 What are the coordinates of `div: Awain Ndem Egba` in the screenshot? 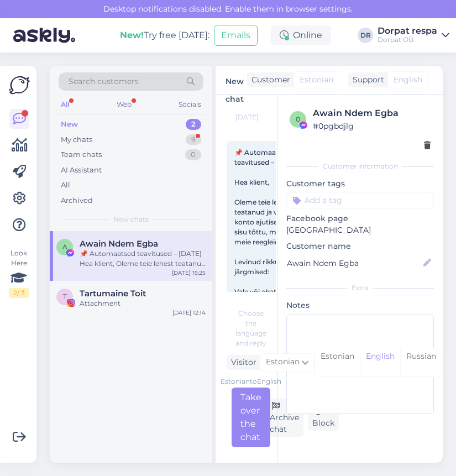 It's located at (371, 113).